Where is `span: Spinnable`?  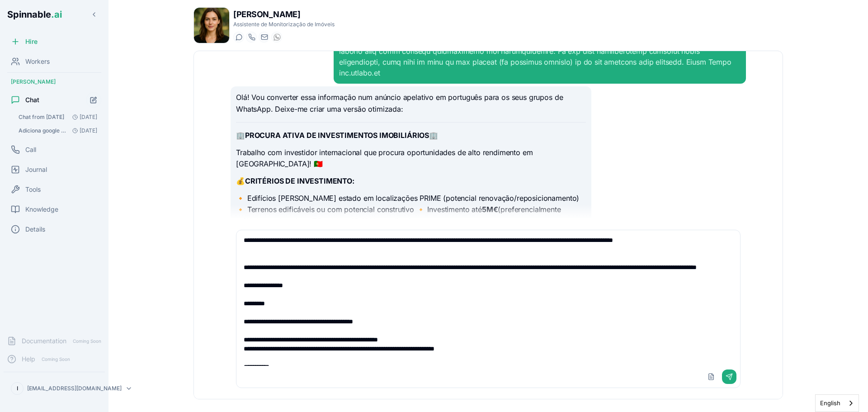 span: Spinnable is located at coordinates (35, 15).